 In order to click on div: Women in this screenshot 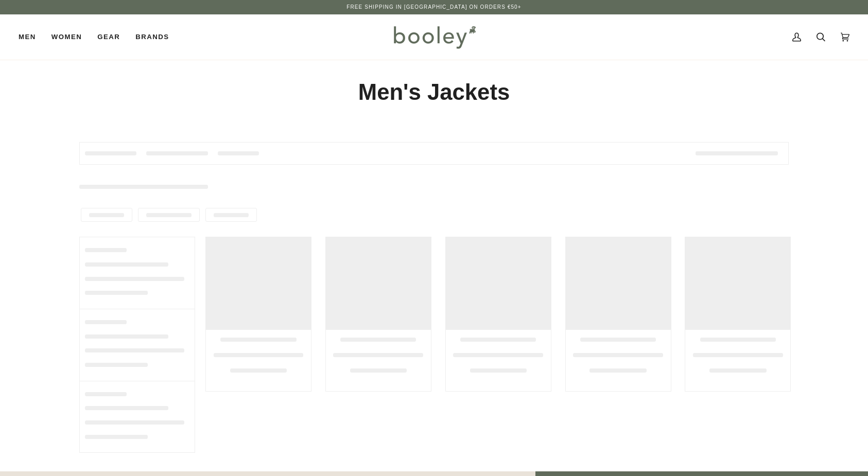, I will do `click(66, 37)`.